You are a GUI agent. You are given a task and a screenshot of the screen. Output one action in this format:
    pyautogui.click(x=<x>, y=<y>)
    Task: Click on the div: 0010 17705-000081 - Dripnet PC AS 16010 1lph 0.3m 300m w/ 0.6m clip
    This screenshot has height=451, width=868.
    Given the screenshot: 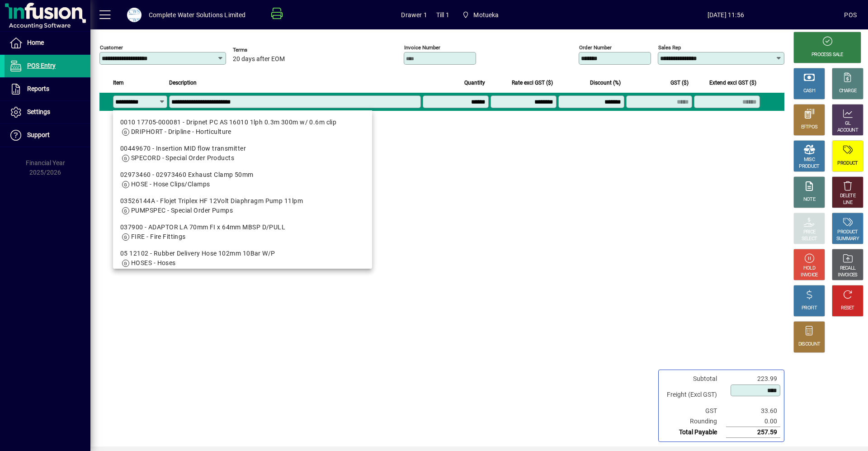 What is the action you would take?
    pyautogui.click(x=242, y=122)
    